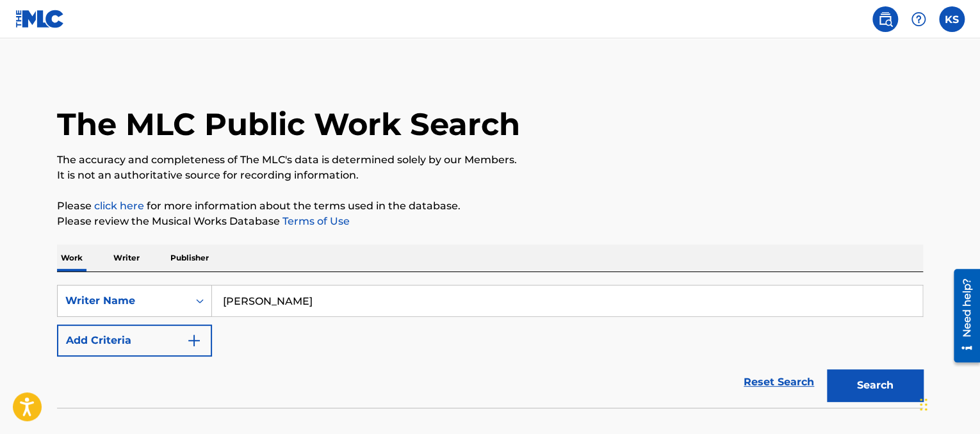 The width and height of the screenshot is (980, 434). What do you see at coordinates (490, 206) in the screenshot?
I see `p: Please for more information about the terms used in the database.` at bounding box center [490, 206].